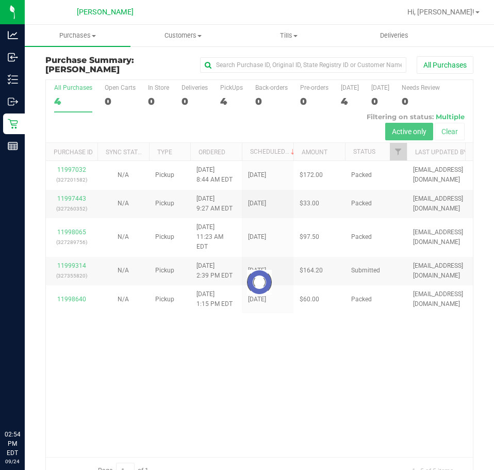 The width and height of the screenshot is (494, 470). Describe the element at coordinates (183, 36) in the screenshot. I see `a: Customers` at that location.